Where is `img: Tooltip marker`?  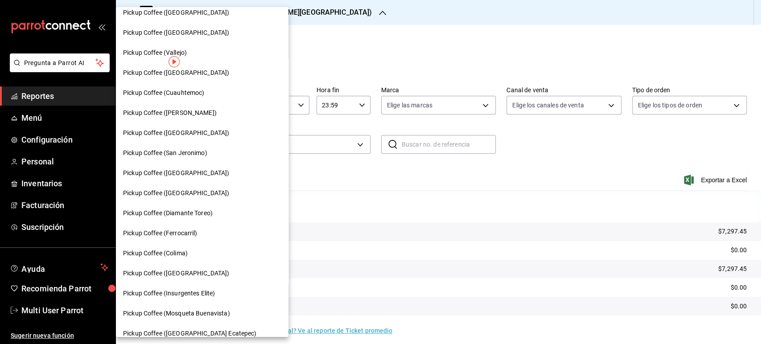 img: Tooltip marker is located at coordinates (174, 62).